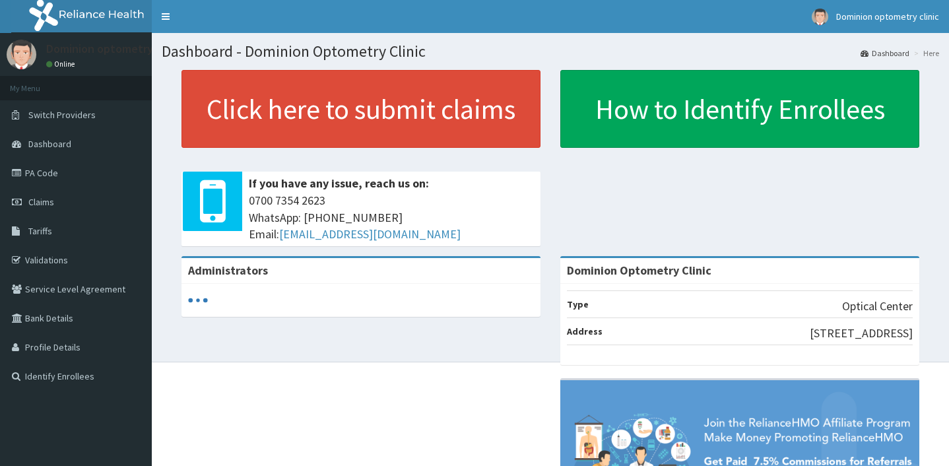 This screenshot has width=949, height=466. Describe the element at coordinates (198, 300) in the screenshot. I see `svg: audio-loading` at that location.